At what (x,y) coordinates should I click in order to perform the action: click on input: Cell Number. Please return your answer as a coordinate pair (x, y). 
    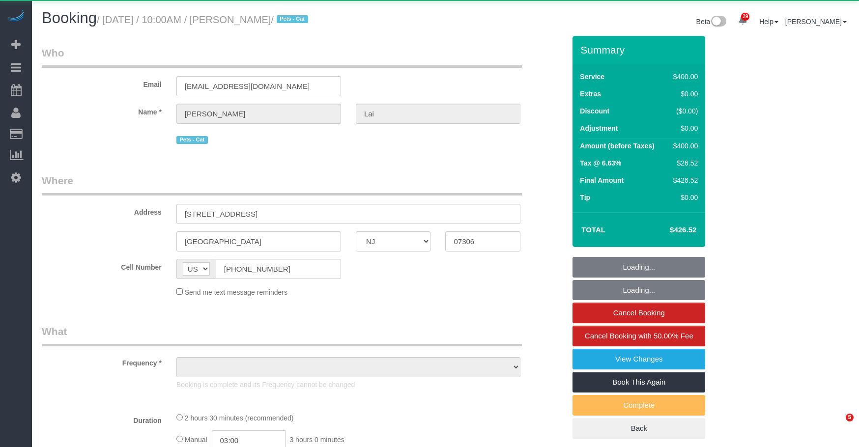
    Looking at the image, I should click on (278, 269).